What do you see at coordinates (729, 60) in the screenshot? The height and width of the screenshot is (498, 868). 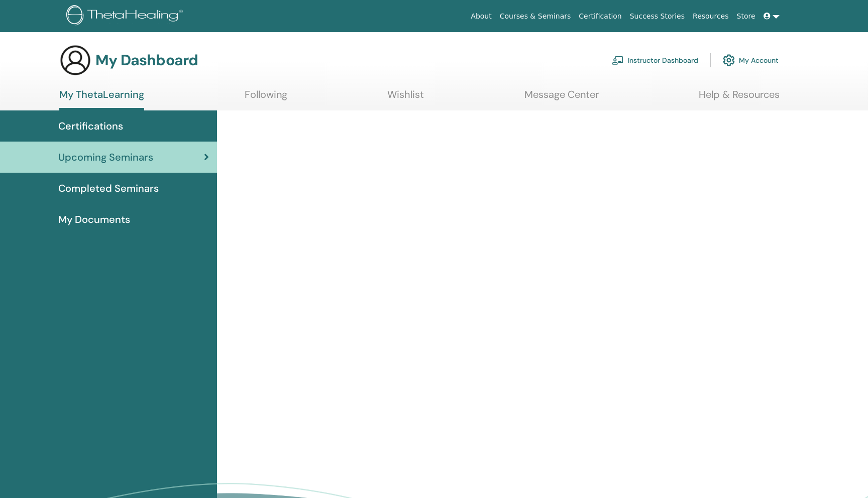 I see `img: cog.svg` at bounding box center [729, 60].